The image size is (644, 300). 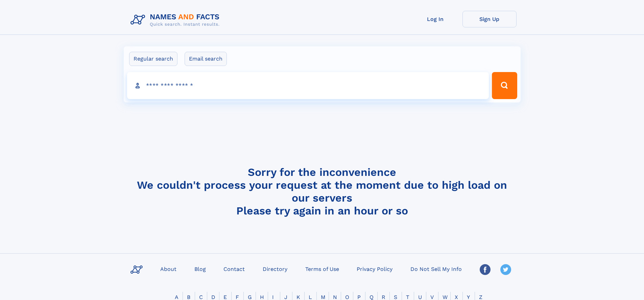 I want to click on a: Blog, so click(x=200, y=269).